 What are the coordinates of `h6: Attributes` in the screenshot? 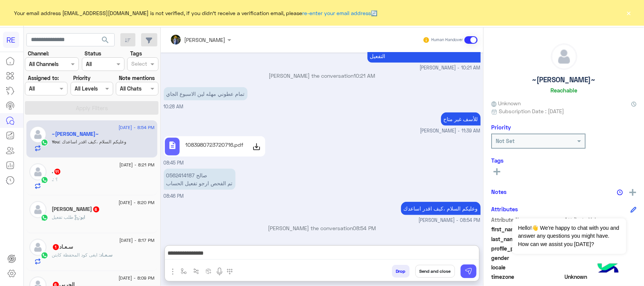 It's located at (504, 209).